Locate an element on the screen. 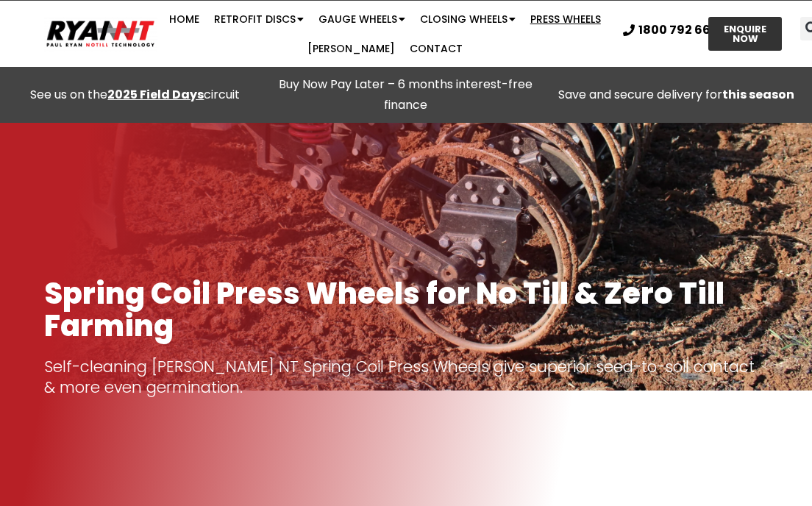 This screenshot has width=812, height=506. a: ENQUIRE NOW is located at coordinates (745, 33).